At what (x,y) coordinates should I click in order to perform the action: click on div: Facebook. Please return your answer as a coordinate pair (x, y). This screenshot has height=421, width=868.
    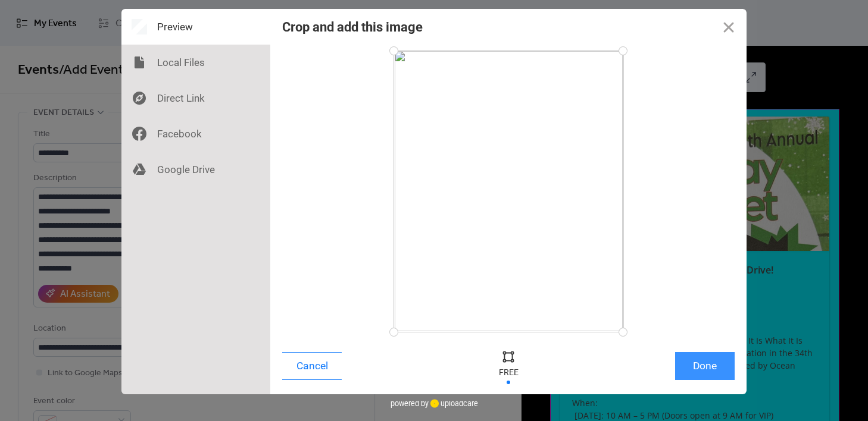
    Looking at the image, I should click on (196, 134).